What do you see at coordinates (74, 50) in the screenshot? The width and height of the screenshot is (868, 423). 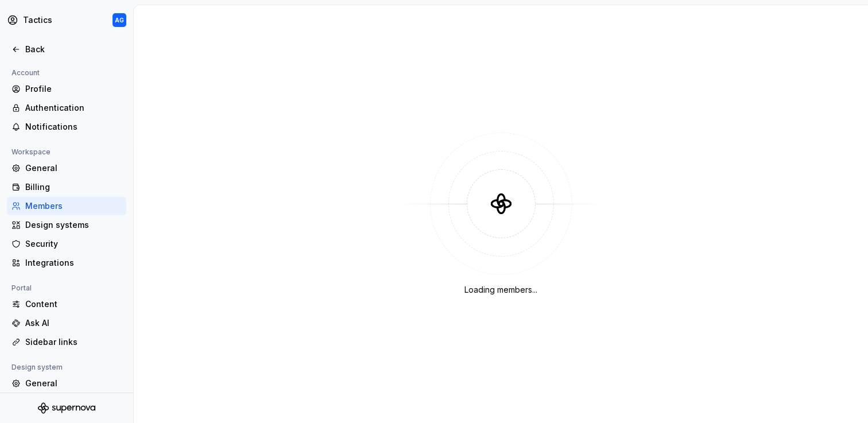 I see `div: Back` at bounding box center [74, 50].